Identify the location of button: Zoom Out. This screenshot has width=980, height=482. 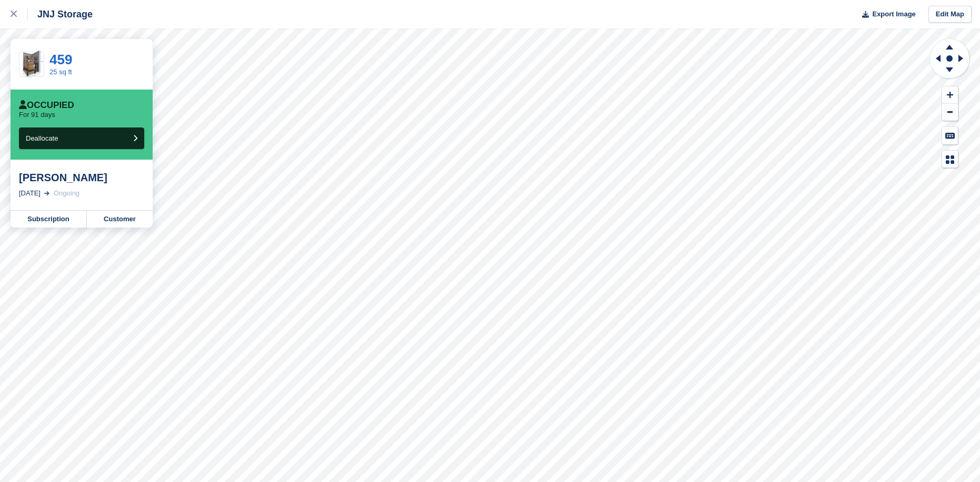
(950, 112).